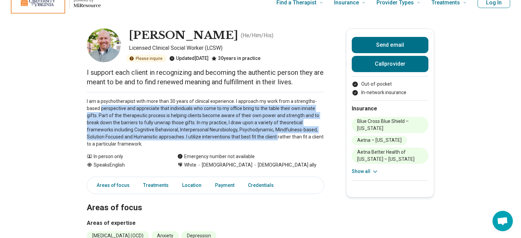  Describe the element at coordinates (125, 165) in the screenshot. I see `div: Speaks English` at that location.